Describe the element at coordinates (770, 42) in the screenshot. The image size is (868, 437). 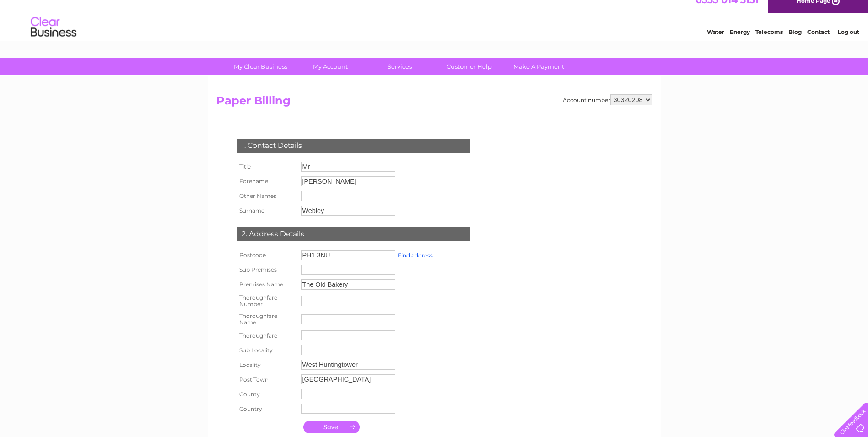
I see `a: Telecoms` at that location.